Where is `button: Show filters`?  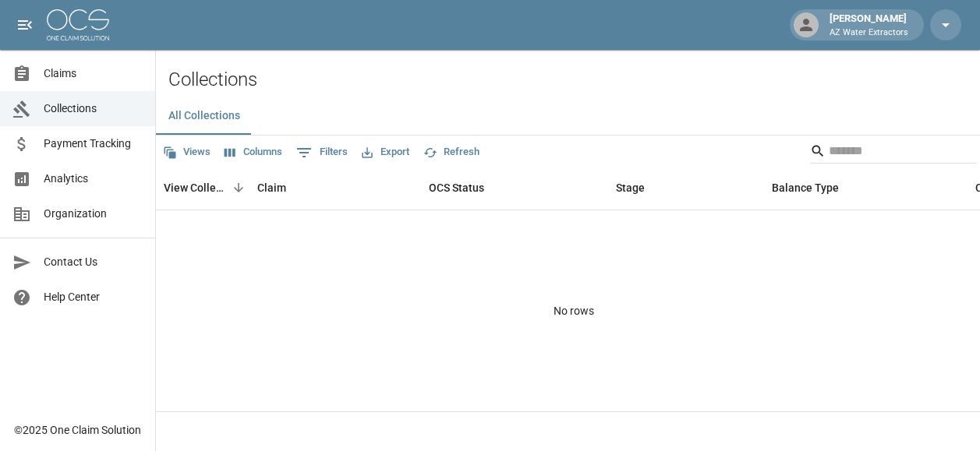 button: Show filters is located at coordinates (322, 153).